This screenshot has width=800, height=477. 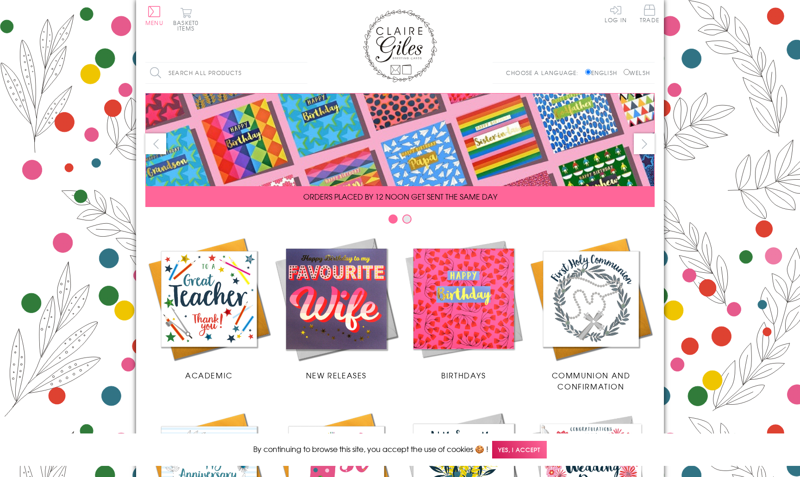 I want to click on a: Communion and Confirmation, so click(x=591, y=313).